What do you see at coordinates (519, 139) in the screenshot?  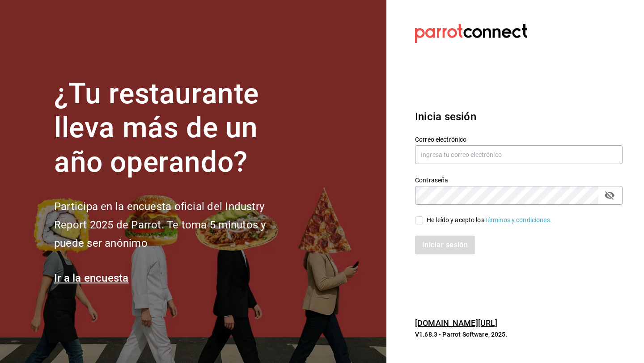 I see `label: Correo electrónico` at bounding box center [519, 139].